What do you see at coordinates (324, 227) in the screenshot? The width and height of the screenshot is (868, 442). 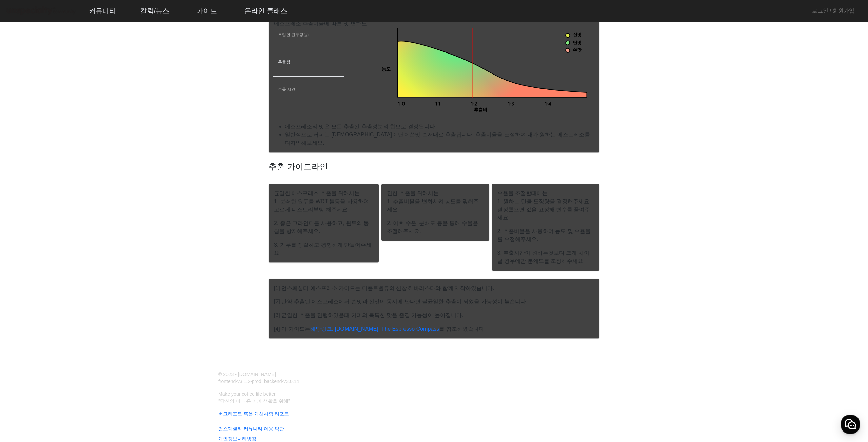 I see `p: 2. 좋은 그라인더를 사용하고, 원두의 뭉침을 방지해주세요.` at bounding box center [324, 227].